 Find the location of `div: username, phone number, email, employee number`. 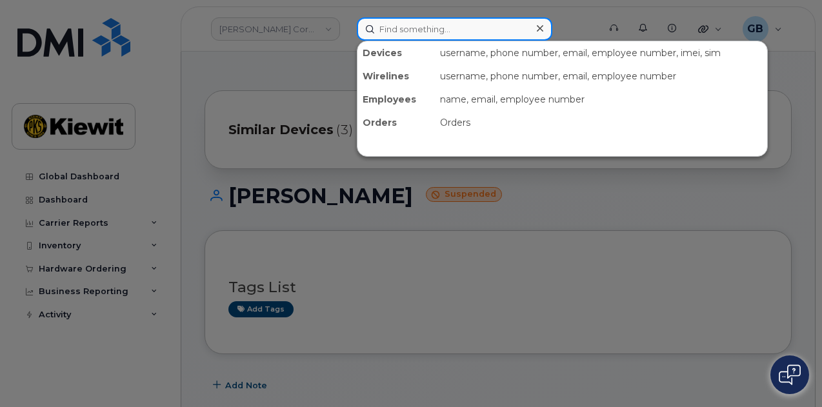

div: username, phone number, email, employee number is located at coordinates (601, 76).